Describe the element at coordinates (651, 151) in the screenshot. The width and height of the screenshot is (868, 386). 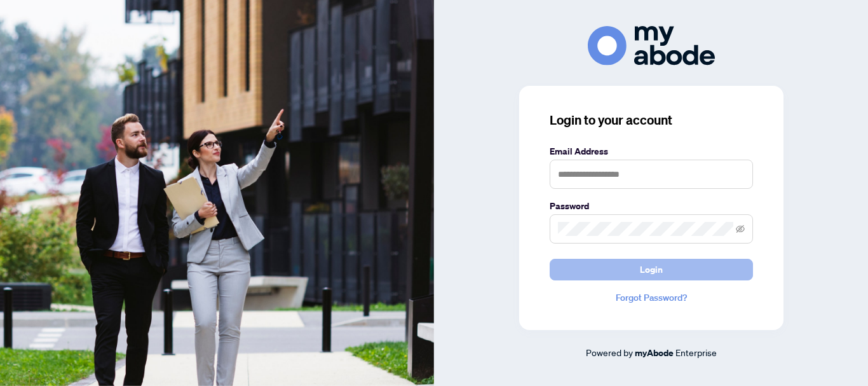
I see `label: Email Address` at that location.